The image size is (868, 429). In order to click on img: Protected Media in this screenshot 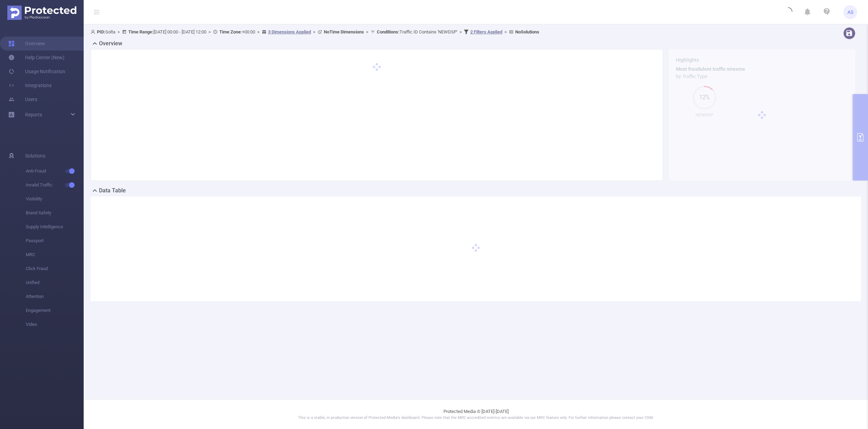, I will do `click(42, 13)`.